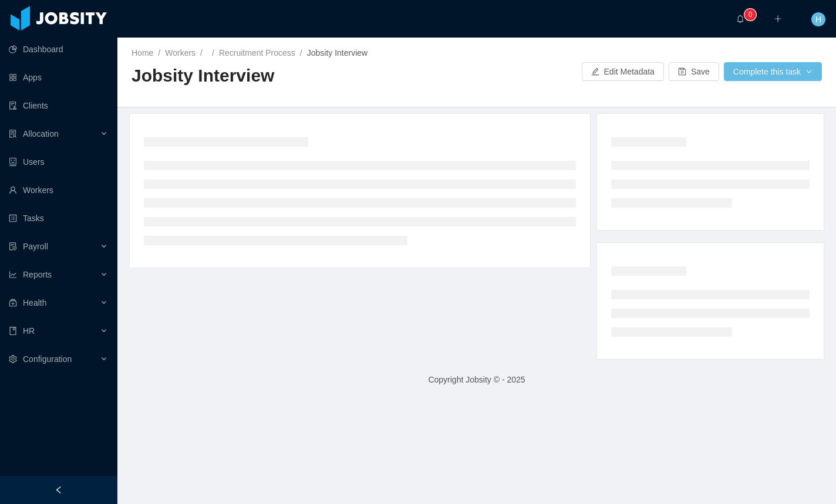  What do you see at coordinates (773, 72) in the screenshot?
I see `button: Complete this taskicon: down` at bounding box center [773, 72].